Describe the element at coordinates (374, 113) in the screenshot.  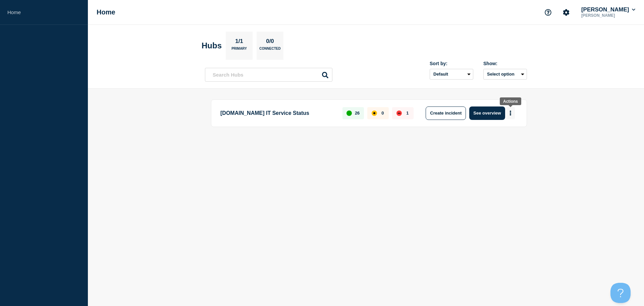
I see `div: affected` at that location.